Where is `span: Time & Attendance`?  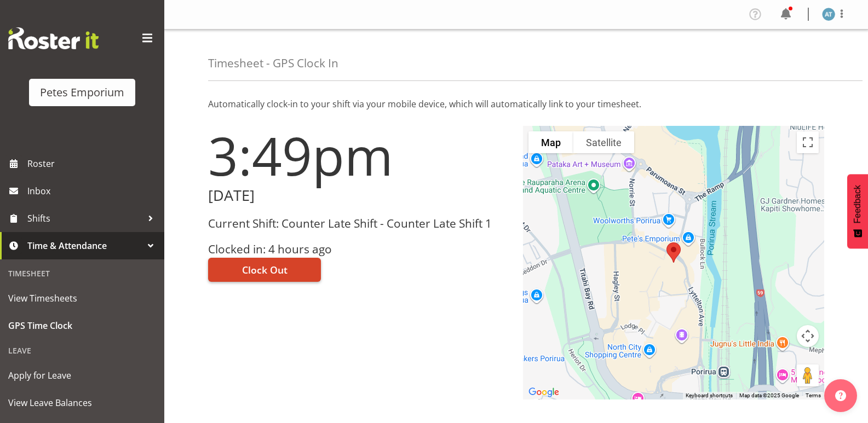
span: Time & Attendance is located at coordinates (85, 245).